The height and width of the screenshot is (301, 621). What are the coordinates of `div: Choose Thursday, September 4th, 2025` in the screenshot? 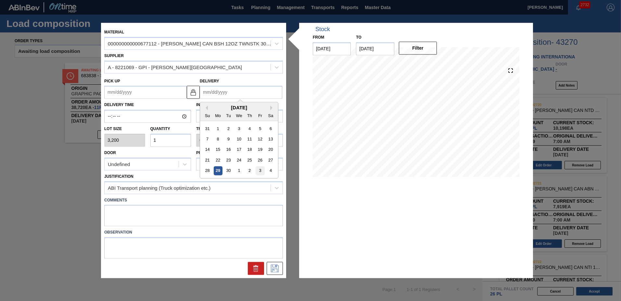 It's located at (249, 129).